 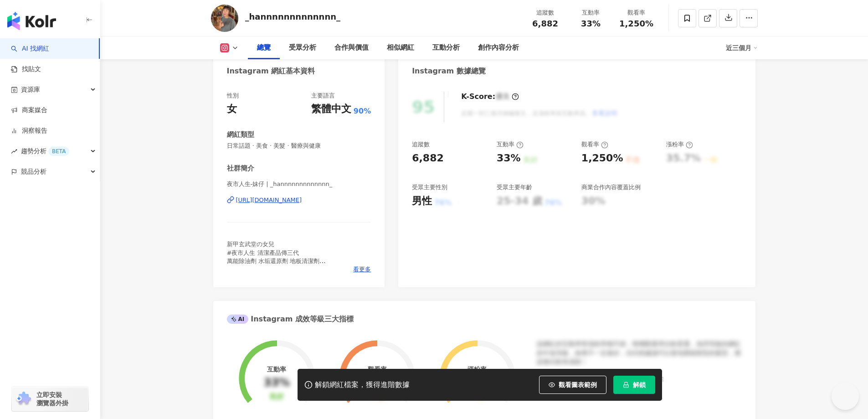 What do you see at coordinates (603, 158) in the screenshot?
I see `div: 1,250%` at bounding box center [603, 158].